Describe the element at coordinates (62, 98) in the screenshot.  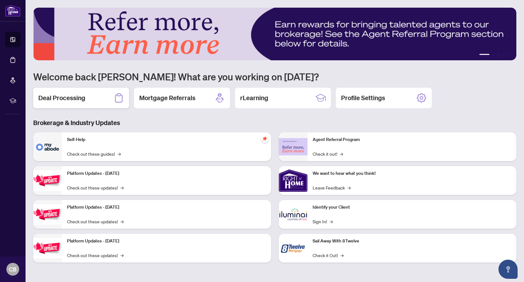
I see `h2: Deal Processing` at that location.